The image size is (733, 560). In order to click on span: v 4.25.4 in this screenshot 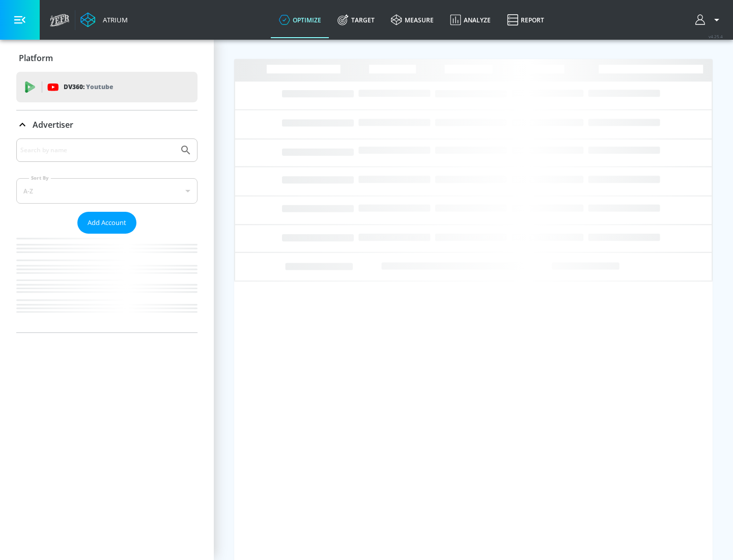, I will do `click(716, 36)`.